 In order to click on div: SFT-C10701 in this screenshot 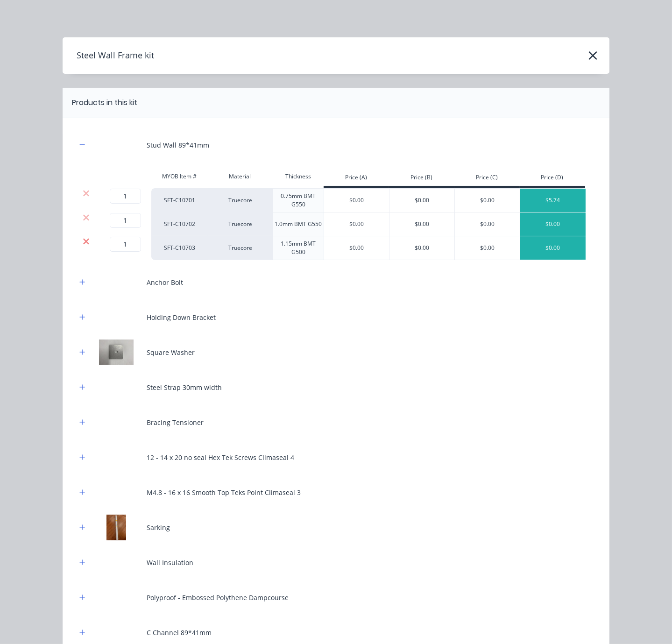, I will do `click(179, 200)`.